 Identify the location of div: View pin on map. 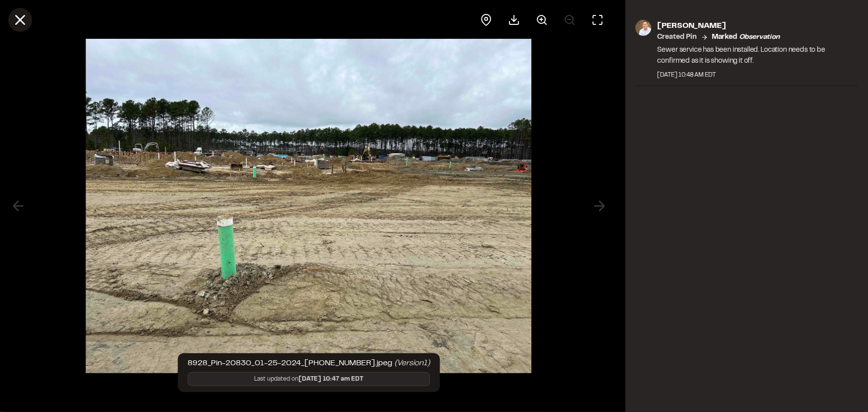
(487, 20).